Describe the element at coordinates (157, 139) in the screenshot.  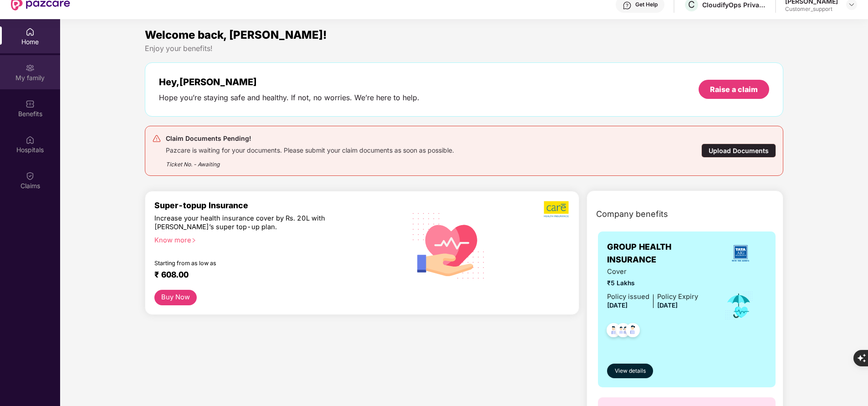
I see `img: svg+xml;base64,PHN2ZyB4bWxucz0iaHR0cDovL3d3dy53My5vcmcvMjAwMC9zdmciIHdpZHRoPSIyNCIgaGVpZ2h0PSIyNC...` at that location.